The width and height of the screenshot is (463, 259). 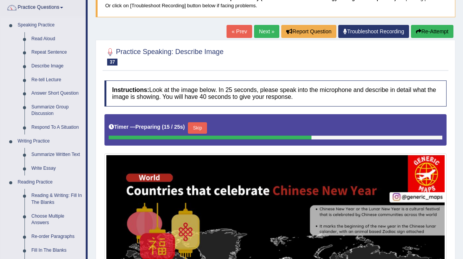 What do you see at coordinates (57, 168) in the screenshot?
I see `a: Write Essay` at bounding box center [57, 168].